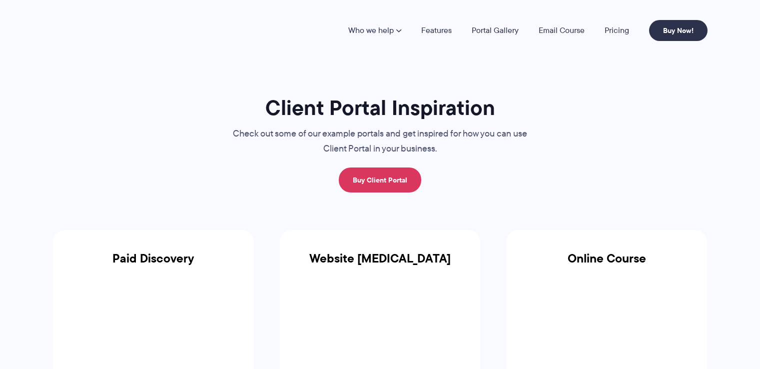  I want to click on a: Who we help, so click(375, 30).